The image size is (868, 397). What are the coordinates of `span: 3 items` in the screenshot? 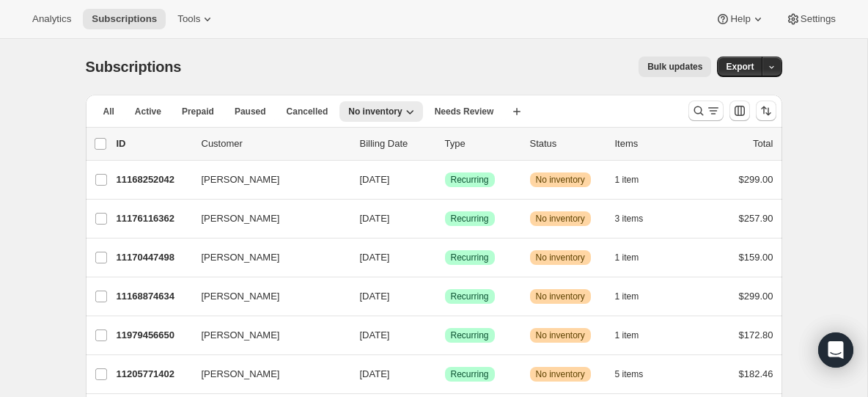 It's located at (629, 219).